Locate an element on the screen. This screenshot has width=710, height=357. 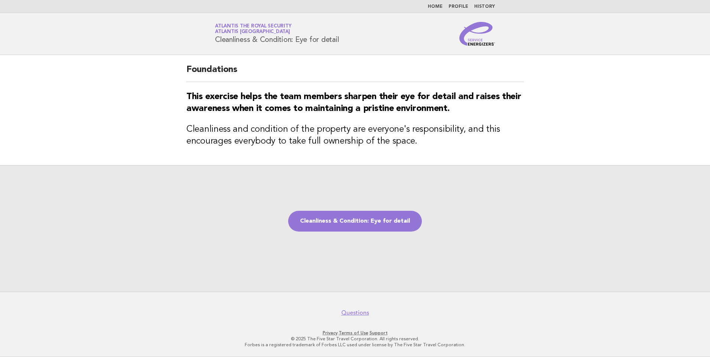
a: Questions is located at coordinates (355, 313).